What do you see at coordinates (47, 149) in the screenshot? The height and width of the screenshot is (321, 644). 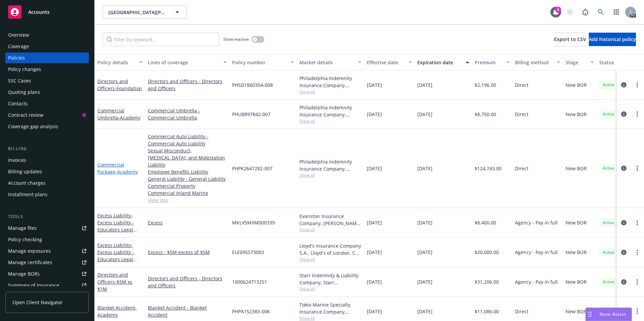 I see `div: Billing` at bounding box center [47, 149].